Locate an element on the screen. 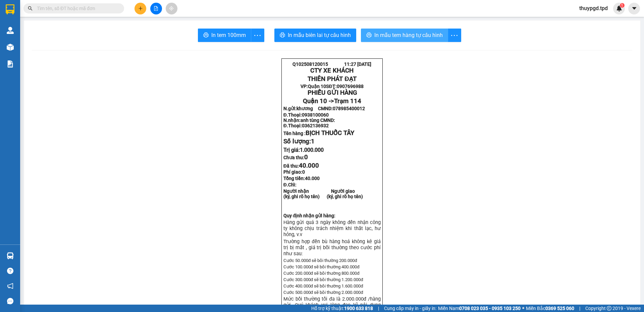 The width and height of the screenshot is (644, 312). span: Tổng tiền: is located at coordinates (302, 178).